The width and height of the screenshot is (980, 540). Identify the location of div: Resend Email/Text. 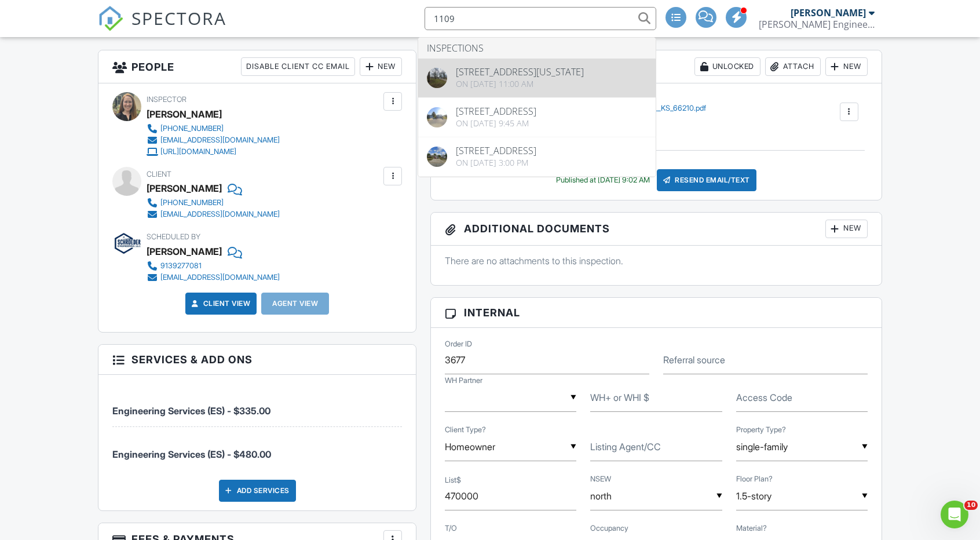
(707, 180).